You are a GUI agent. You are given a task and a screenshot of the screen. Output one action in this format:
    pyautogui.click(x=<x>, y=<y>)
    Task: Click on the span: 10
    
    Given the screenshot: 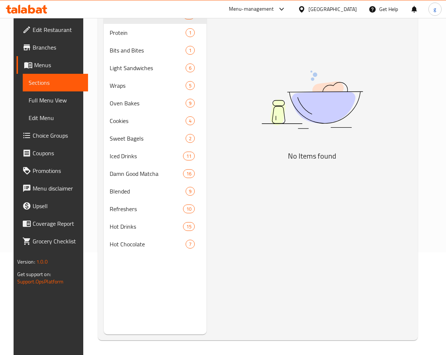 What is the action you would take?
    pyautogui.click(x=189, y=209)
    